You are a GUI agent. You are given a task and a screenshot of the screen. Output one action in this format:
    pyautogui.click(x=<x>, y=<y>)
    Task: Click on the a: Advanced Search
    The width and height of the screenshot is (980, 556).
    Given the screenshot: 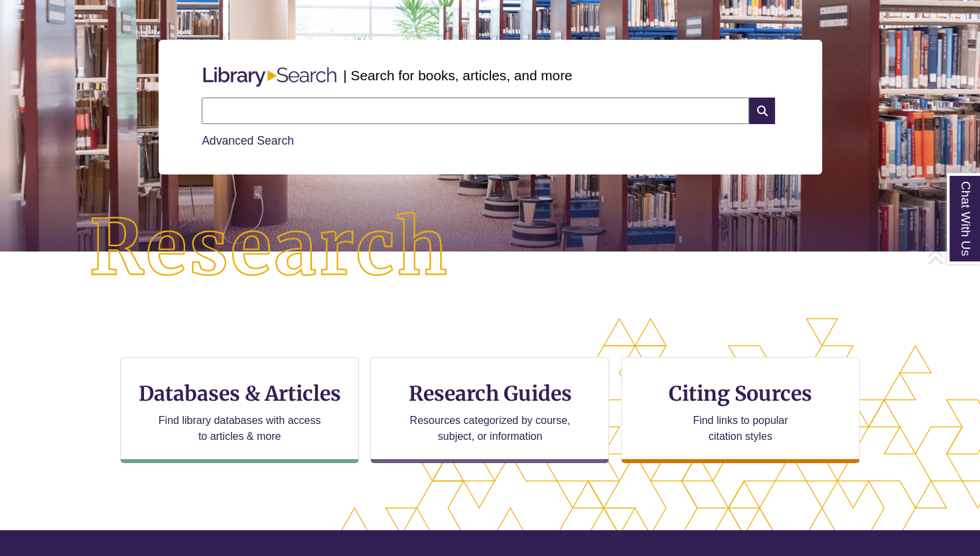 What is the action you would take?
    pyautogui.click(x=247, y=141)
    